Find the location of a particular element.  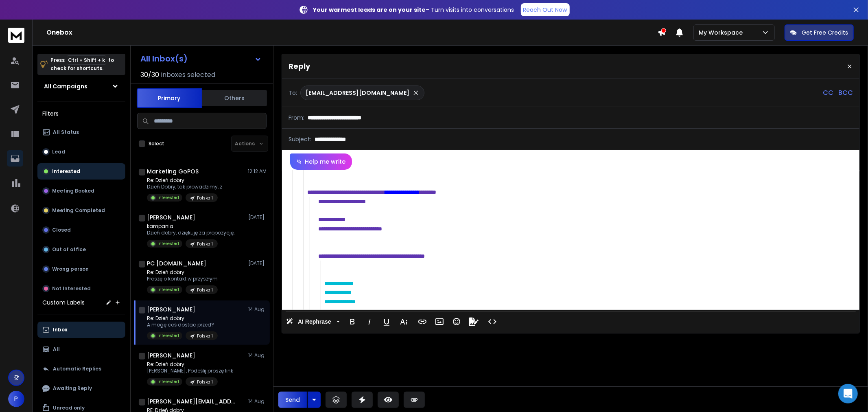

strong: Your warmest leads are on your site is located at coordinates (370, 10).